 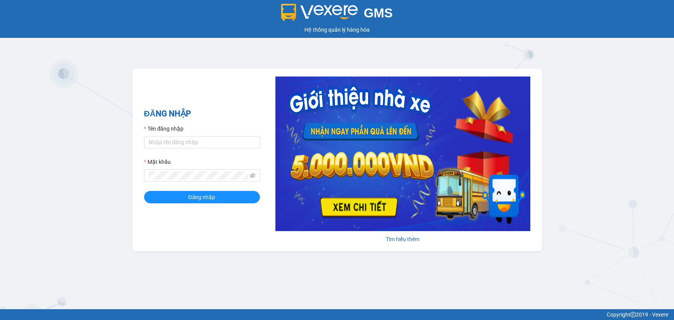 I want to click on a: GMS, so click(x=337, y=15).